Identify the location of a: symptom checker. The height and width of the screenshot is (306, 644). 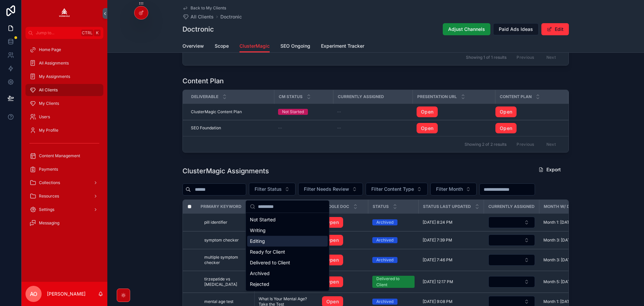
(227, 240).